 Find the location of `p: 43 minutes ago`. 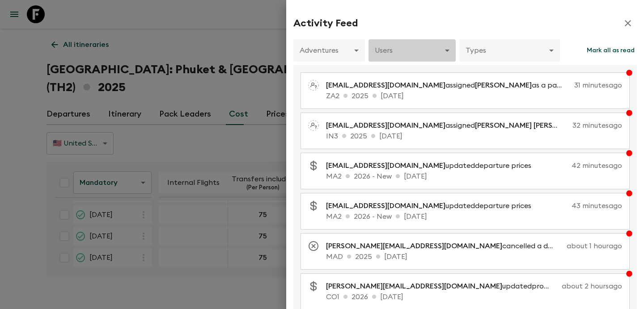

p: 43 minutes ago is located at coordinates (582, 205).